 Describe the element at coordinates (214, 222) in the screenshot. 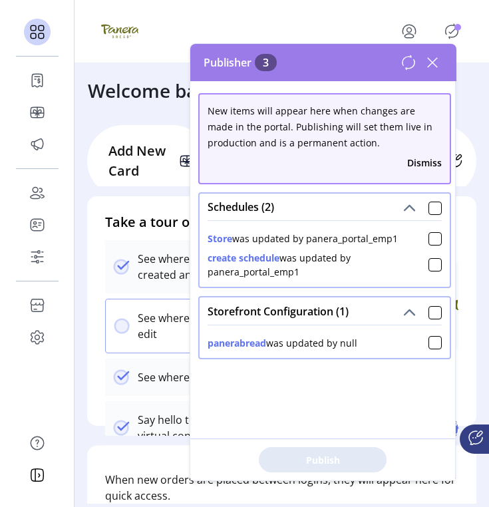

I see `h4: Take a tour of the platform` at that location.